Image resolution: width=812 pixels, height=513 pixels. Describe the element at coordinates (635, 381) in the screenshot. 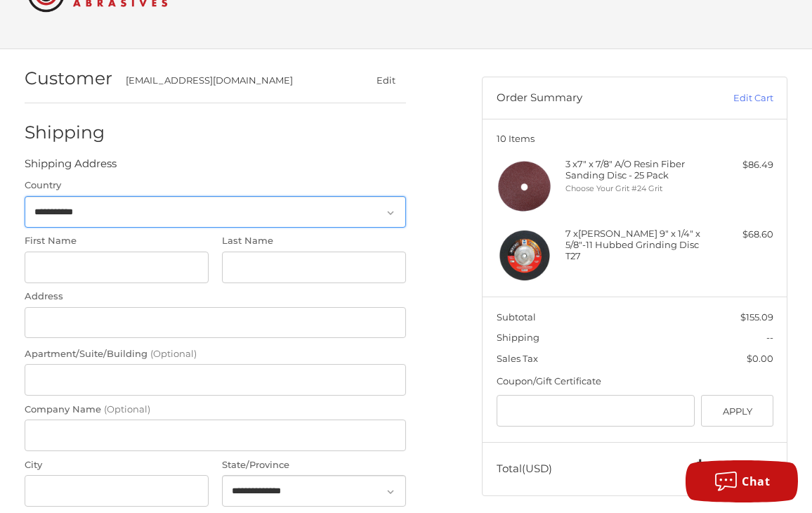

I see `div: Coupon/Gift Certificate` at that location.